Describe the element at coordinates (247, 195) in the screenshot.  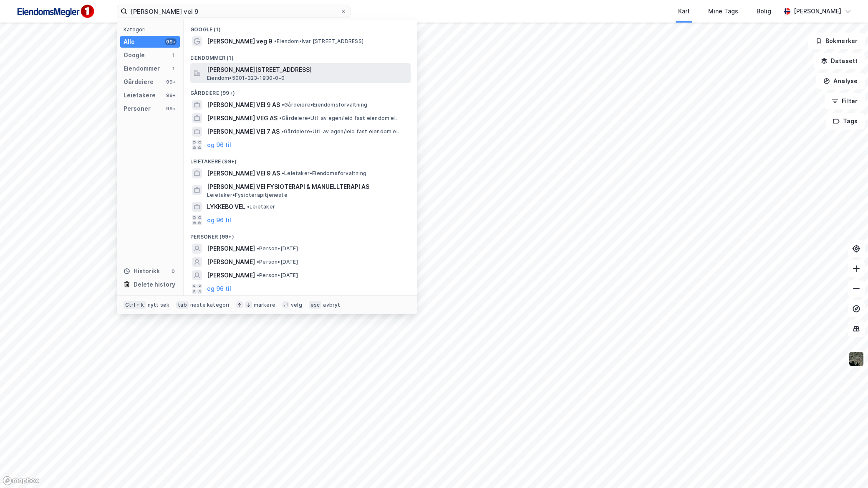
I see `span: Leietaker • Fysioterapitjeneste` at that location.